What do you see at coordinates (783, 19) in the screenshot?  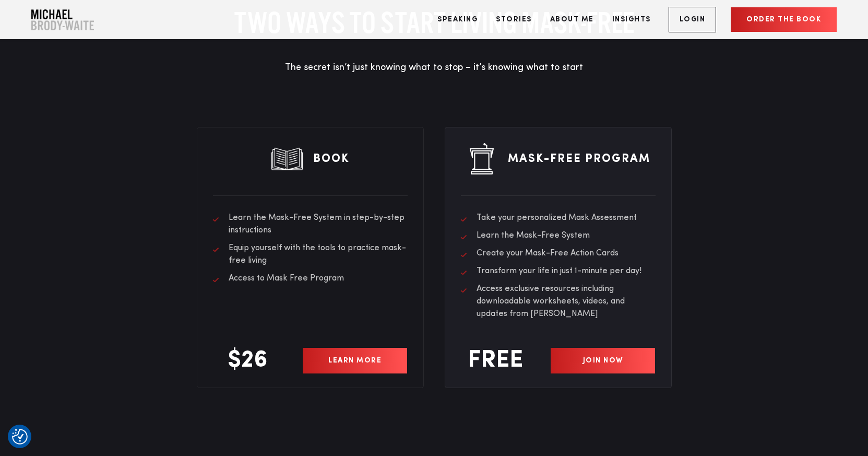 I see `a: Order the book` at bounding box center [783, 19].